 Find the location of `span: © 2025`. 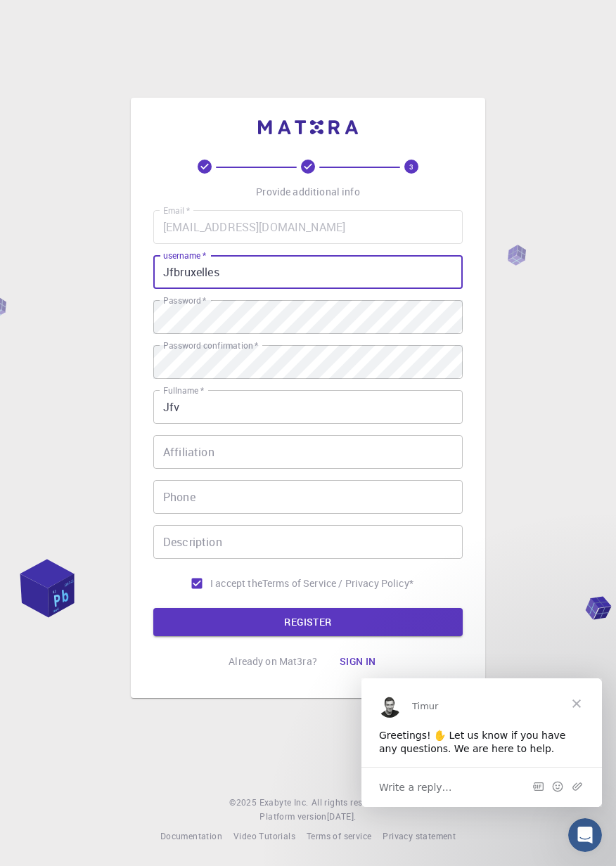

span: © 2025 is located at coordinates (244, 803).